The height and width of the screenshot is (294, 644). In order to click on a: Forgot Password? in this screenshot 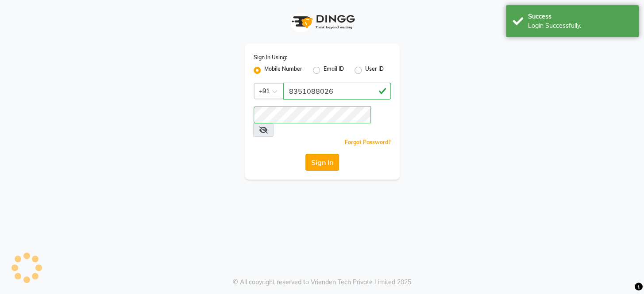, I will do `click(368, 142)`.